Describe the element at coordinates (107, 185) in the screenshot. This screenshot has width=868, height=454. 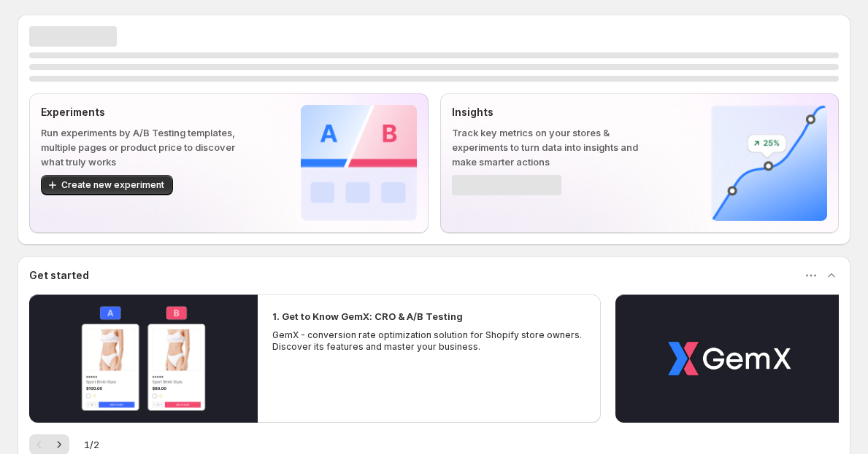
I see `button: Create new experiment` at that location.